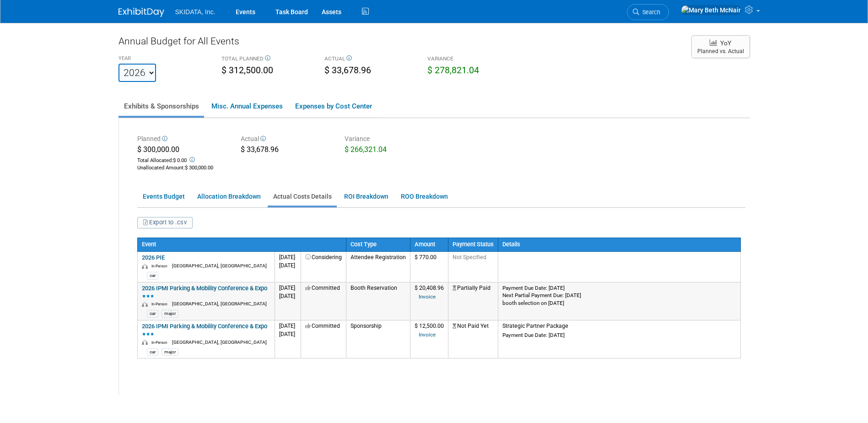 This screenshot has width=868, height=423. Describe the element at coordinates (266, 60) in the screenshot. I see `div: TOTAL PLANNED` at that location.